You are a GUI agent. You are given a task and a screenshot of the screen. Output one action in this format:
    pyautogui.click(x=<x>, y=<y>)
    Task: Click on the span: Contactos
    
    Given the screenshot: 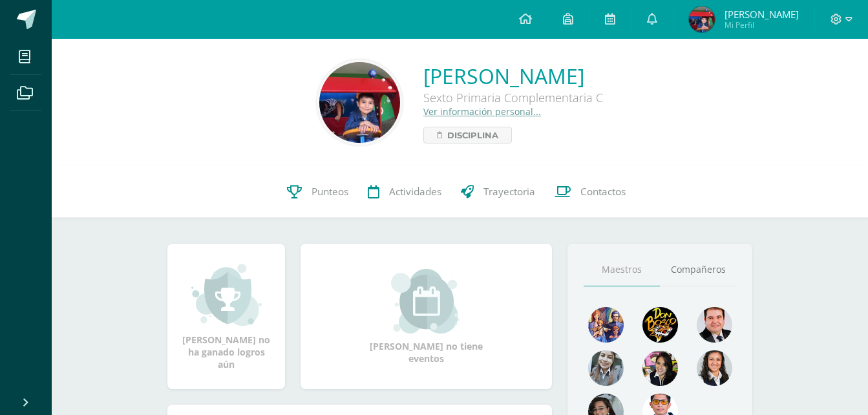 What is the action you would take?
    pyautogui.click(x=603, y=191)
    